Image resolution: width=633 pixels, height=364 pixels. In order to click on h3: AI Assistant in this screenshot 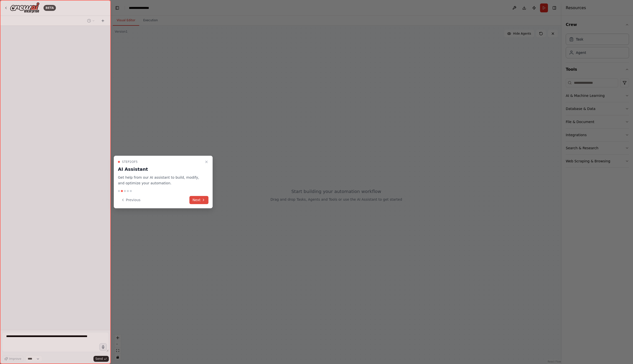, I will do `click(160, 169)`.